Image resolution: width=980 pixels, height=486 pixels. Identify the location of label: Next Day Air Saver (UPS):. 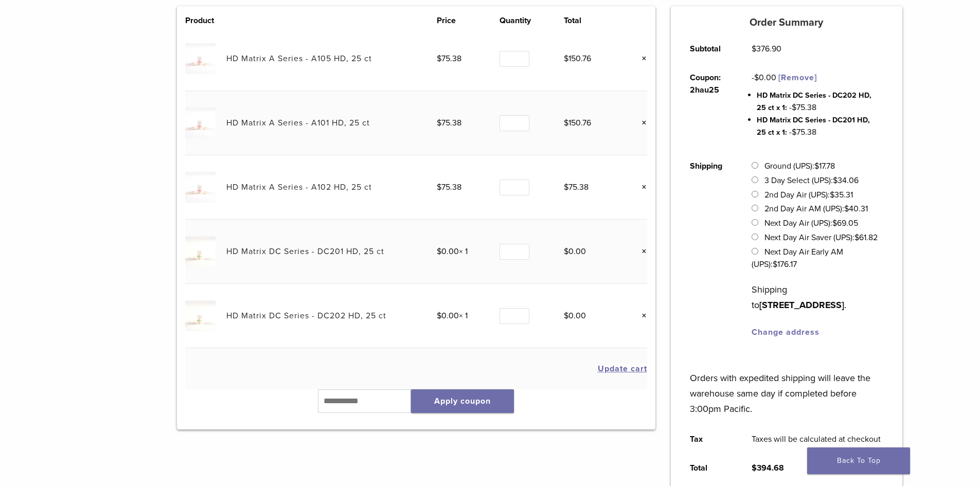
(821, 238).